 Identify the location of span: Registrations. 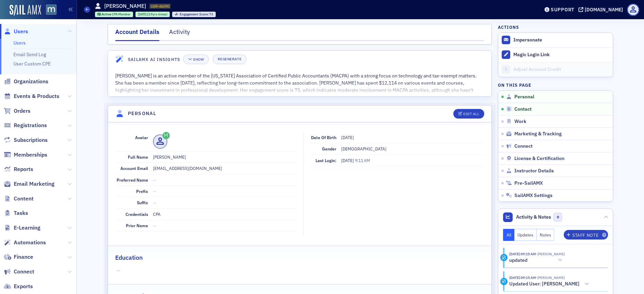
(30, 125).